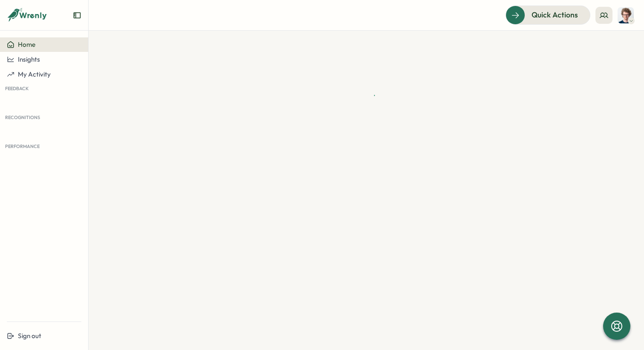 Image resolution: width=644 pixels, height=350 pixels. I want to click on span: Sign out, so click(29, 336).